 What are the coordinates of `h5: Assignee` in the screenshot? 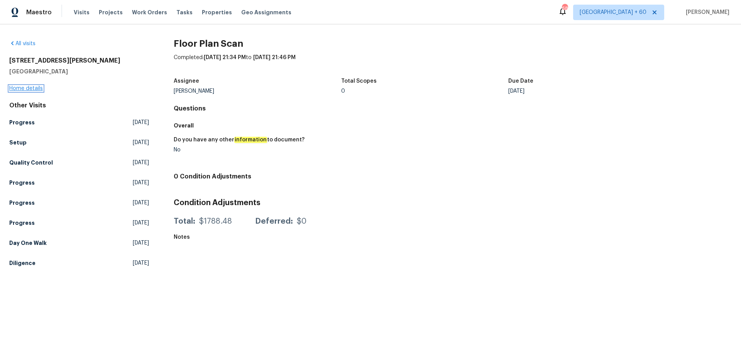 It's located at (187, 81).